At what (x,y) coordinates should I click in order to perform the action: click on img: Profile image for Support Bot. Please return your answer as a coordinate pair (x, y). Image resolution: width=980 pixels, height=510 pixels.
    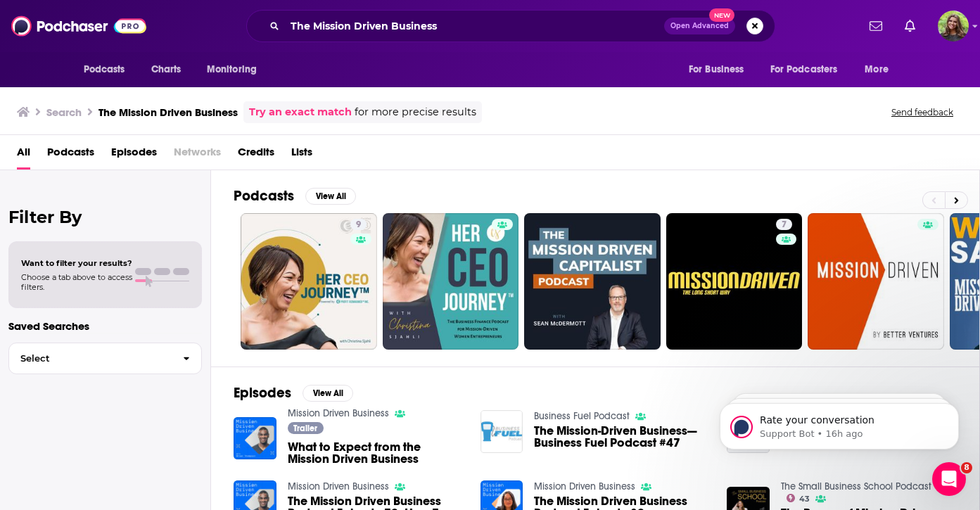
    Looking at the image, I should click on (43, 53).